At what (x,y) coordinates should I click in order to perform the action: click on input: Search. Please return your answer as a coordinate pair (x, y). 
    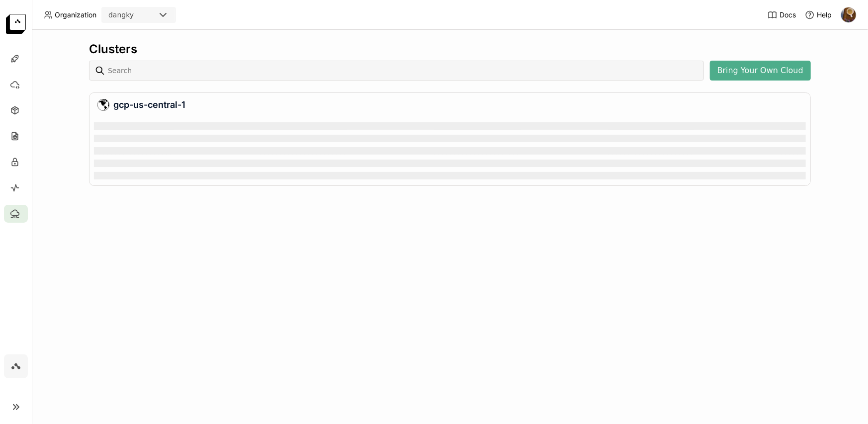
    Looking at the image, I should click on (403, 71).